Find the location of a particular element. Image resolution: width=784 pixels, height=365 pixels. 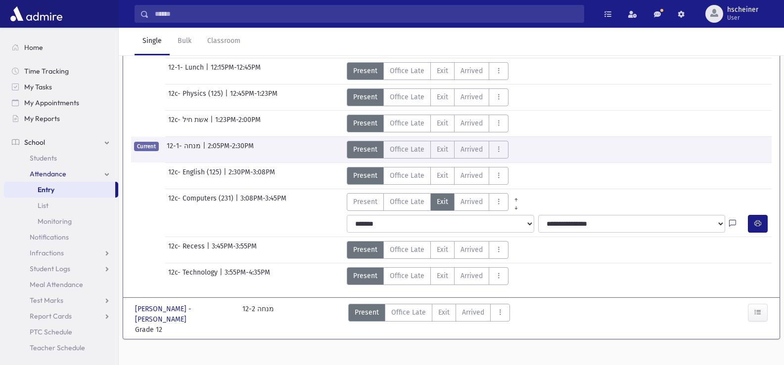

span: 12-1- מנחה is located at coordinates (184, 150).